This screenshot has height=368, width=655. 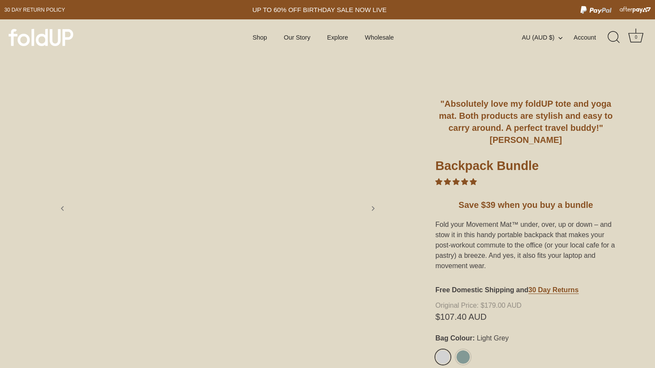 What do you see at coordinates (482, 290) in the screenshot?
I see `strong: Free Domestic Shipping and` at bounding box center [482, 290].